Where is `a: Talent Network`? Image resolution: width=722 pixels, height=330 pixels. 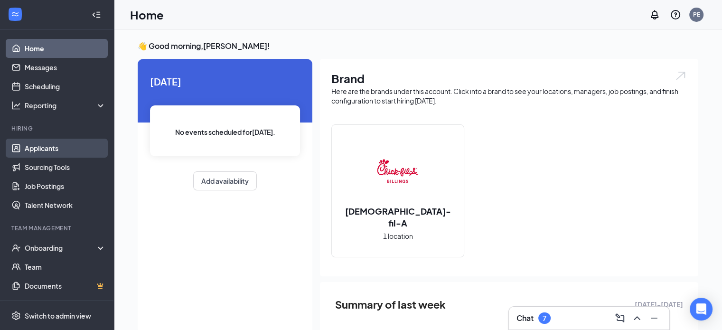 a: Talent Network is located at coordinates (65, 205).